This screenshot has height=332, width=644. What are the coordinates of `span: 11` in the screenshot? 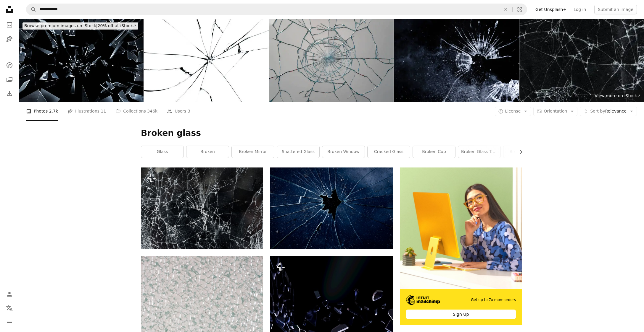 It's located at (103, 111).